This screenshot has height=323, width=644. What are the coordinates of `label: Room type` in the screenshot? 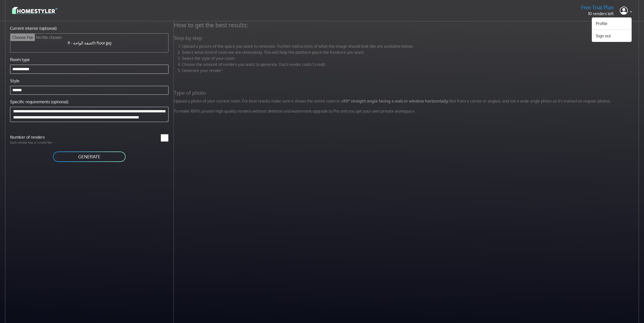 It's located at (20, 60).